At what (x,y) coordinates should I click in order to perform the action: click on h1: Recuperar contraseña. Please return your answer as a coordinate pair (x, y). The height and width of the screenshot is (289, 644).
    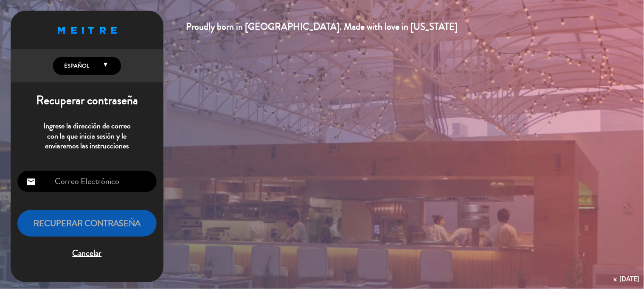
    Looking at the image, I should click on (87, 100).